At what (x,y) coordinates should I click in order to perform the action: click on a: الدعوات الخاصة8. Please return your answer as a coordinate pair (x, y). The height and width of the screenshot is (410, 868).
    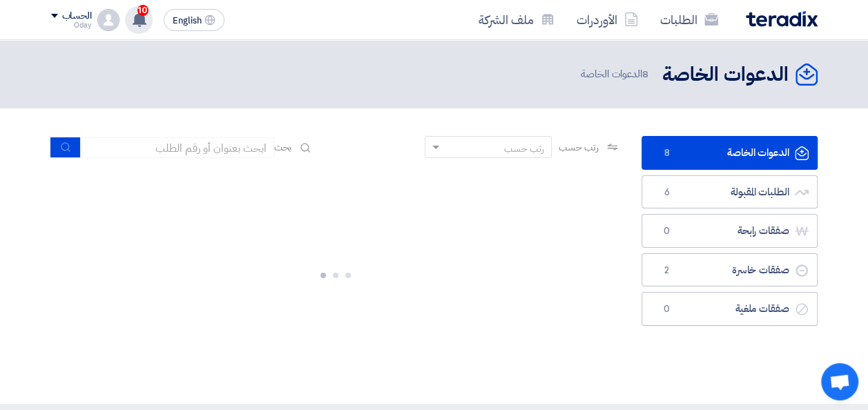
    Looking at the image, I should click on (729, 153).